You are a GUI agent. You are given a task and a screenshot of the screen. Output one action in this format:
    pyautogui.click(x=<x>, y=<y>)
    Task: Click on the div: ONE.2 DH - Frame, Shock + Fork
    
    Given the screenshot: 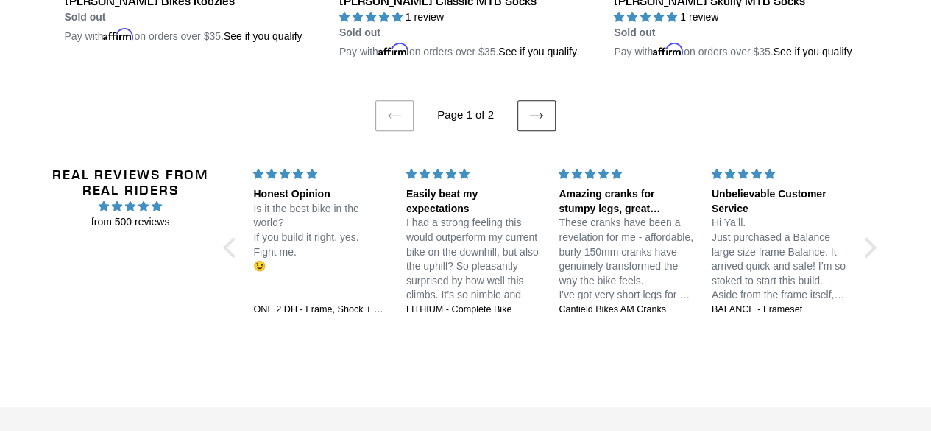 What is the action you would take?
    pyautogui.click(x=320, y=310)
    